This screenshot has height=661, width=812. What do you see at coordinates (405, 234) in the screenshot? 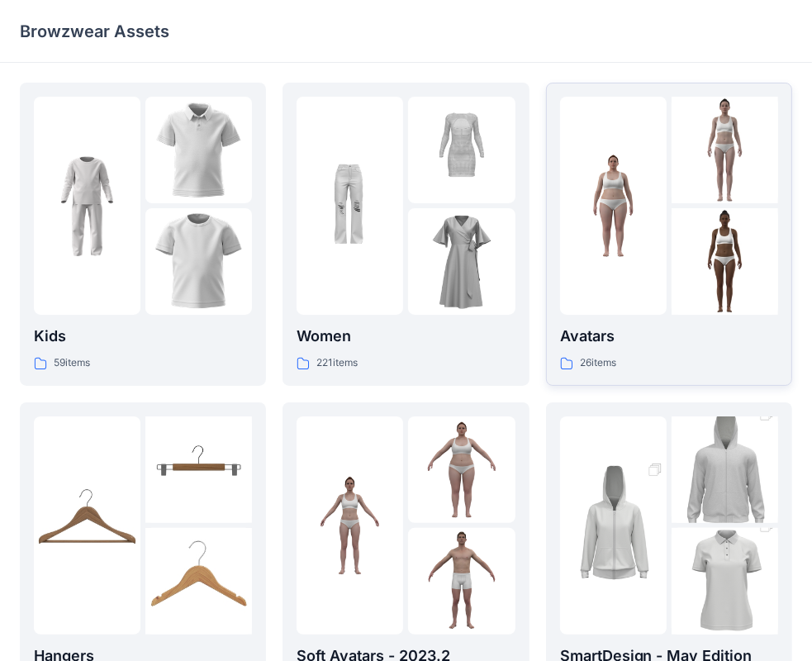
I see `a: folder 1folder 2folder 3Women221items` at bounding box center [405, 234].